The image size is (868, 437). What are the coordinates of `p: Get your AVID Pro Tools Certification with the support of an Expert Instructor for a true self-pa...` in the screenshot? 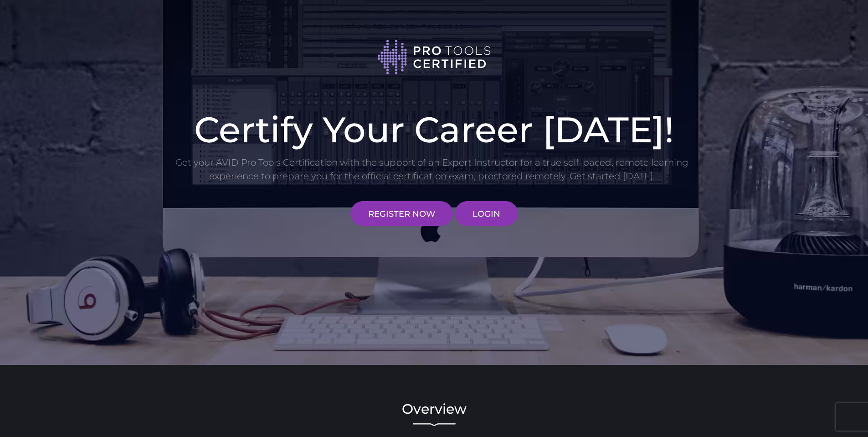 It's located at (432, 169).